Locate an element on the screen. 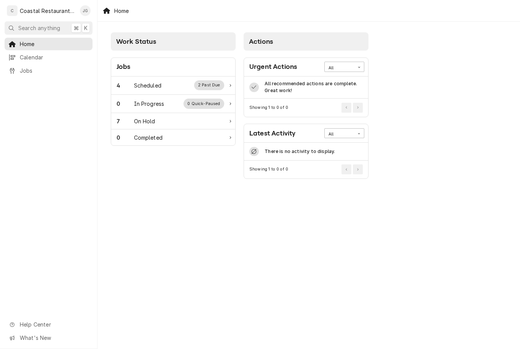 This screenshot has height=349, width=520. a: Go to Help Center is located at coordinates (48, 324).